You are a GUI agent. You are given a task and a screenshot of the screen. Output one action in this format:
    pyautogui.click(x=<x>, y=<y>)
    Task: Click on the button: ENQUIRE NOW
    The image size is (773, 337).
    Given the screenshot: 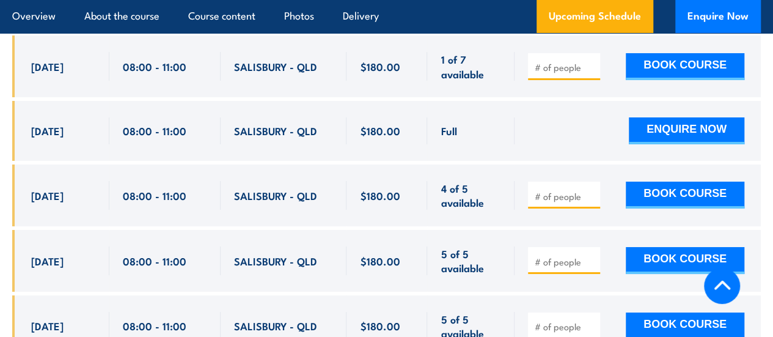 What is the action you would take?
    pyautogui.click(x=686, y=131)
    